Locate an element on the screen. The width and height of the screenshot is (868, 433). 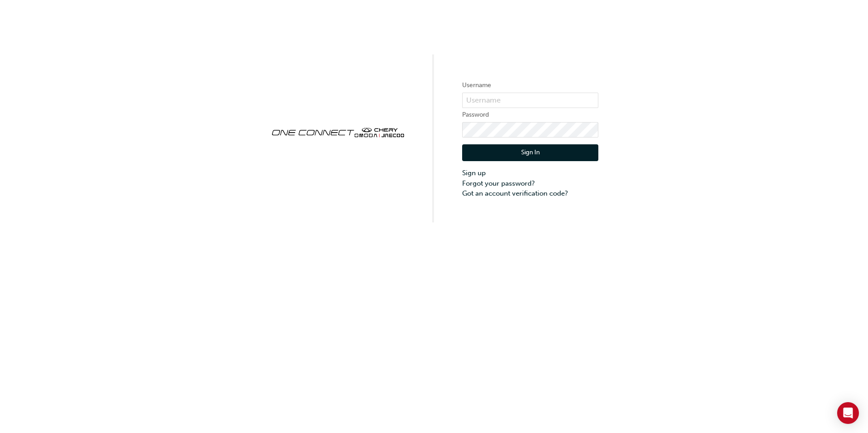
div: Open Intercom Messenger is located at coordinates (847, 413).